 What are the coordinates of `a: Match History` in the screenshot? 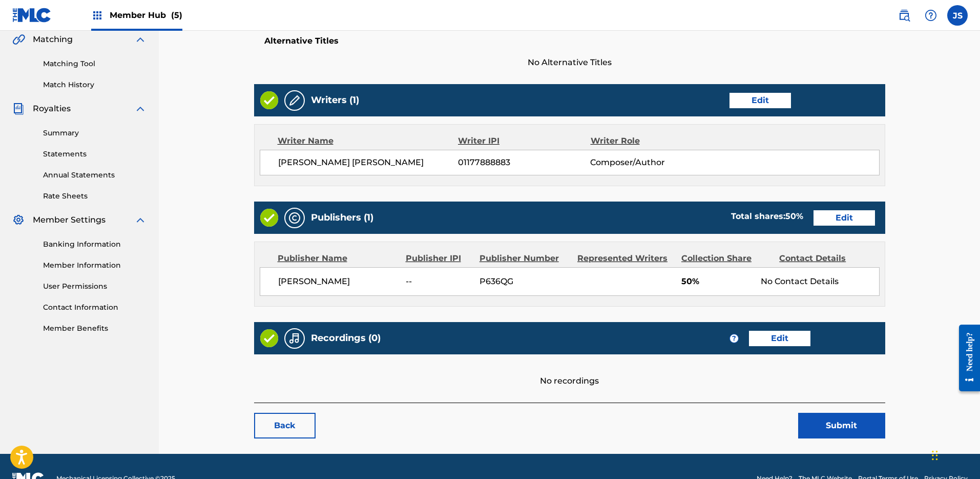 It's located at (95, 84).